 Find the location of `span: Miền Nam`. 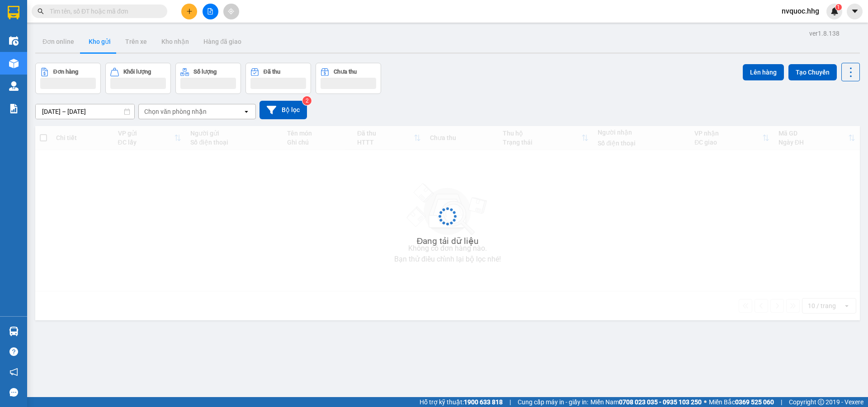

span: Miền Nam is located at coordinates (646, 402).